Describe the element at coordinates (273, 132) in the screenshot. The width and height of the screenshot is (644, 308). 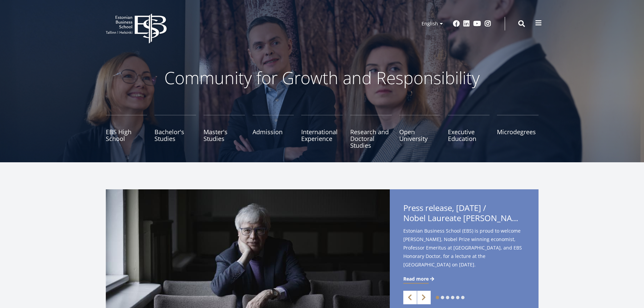
I see `a: Admission` at that location.